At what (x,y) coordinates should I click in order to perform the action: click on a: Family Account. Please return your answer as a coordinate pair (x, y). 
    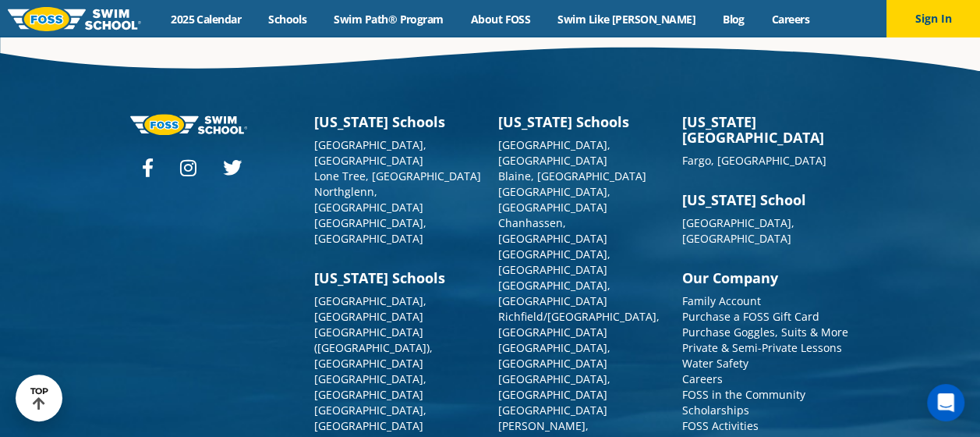
    Looking at the image, I should click on (722, 301).